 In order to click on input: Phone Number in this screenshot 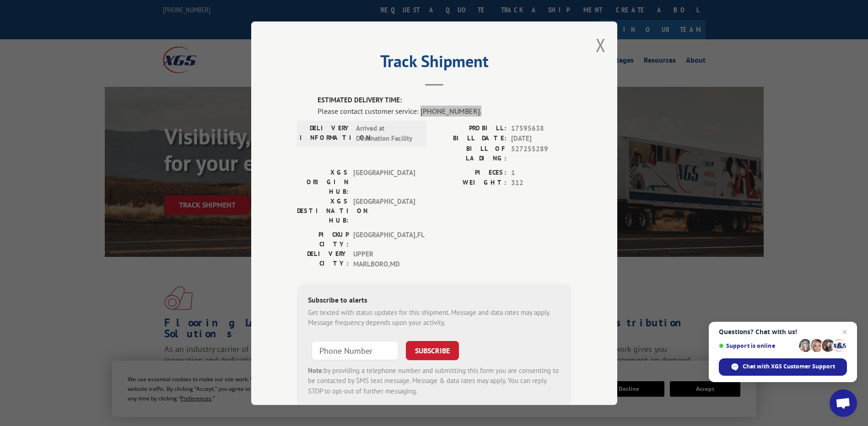, I will do `click(355, 350)`.